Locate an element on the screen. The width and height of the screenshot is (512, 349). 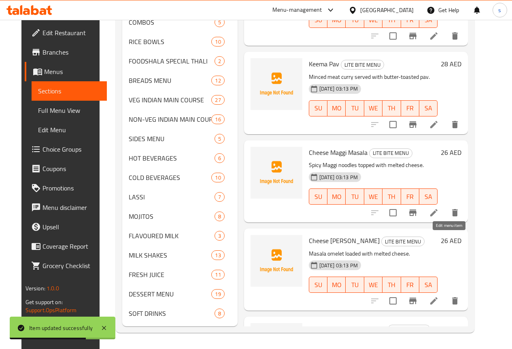
a: Edit Restaurant is located at coordinates (66, 33).